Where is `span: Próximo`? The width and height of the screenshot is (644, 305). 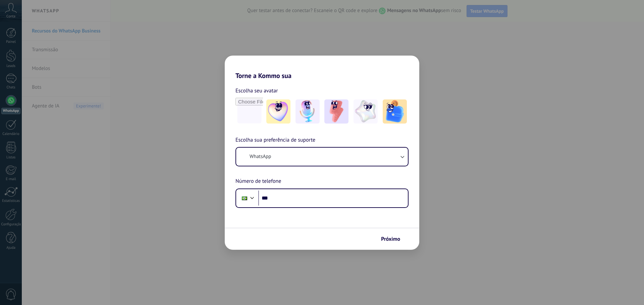 span: Próximo is located at coordinates (390, 239).